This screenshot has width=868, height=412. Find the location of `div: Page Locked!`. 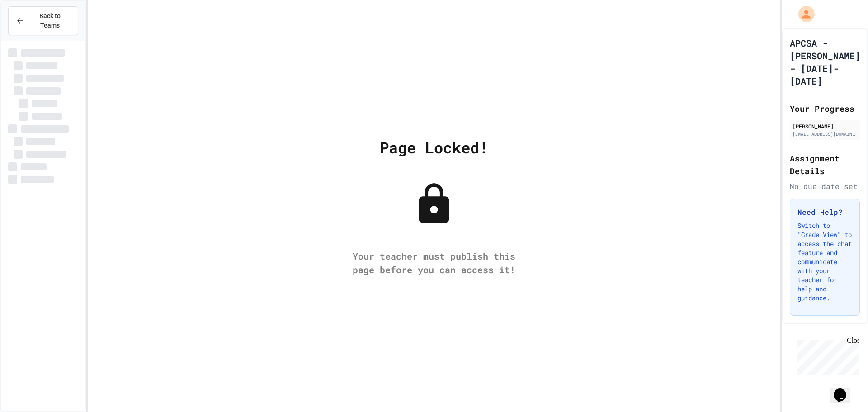

div: Page Locked! is located at coordinates (434, 147).